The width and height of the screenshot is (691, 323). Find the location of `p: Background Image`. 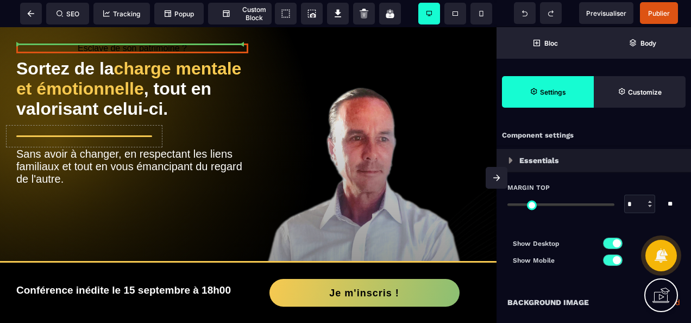

p: Background Image is located at coordinates (548, 302).